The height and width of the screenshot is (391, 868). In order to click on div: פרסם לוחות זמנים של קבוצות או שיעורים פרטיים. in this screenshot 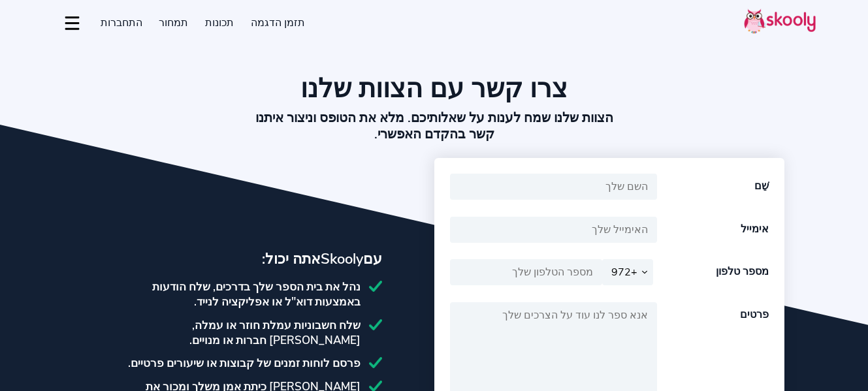, I will do `click(233, 363)`.